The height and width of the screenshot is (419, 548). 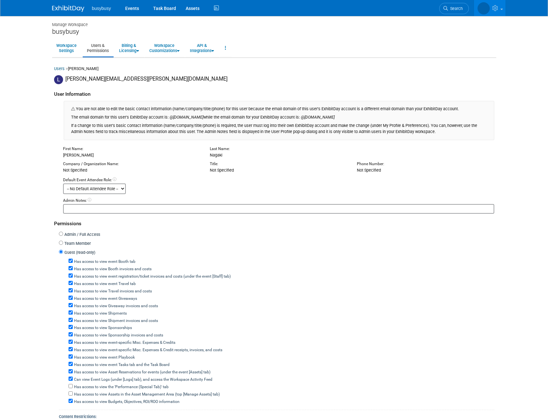 What do you see at coordinates (112, 292) in the screenshot?
I see `label: Has access to view Travel invoices and costs` at bounding box center [112, 292].